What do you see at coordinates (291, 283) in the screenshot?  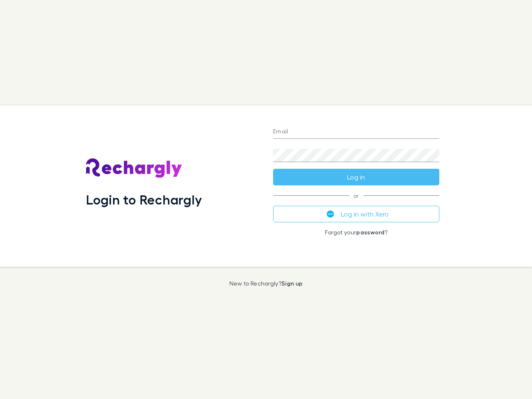 I see `a: Sign up` at bounding box center [291, 283].